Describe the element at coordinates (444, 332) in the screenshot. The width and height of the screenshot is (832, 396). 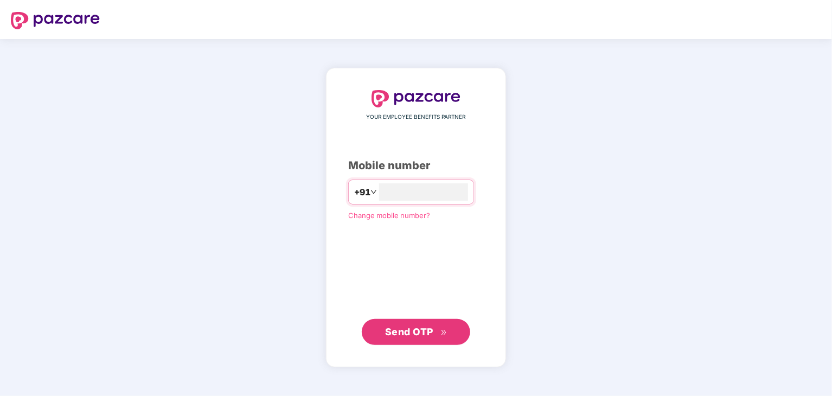
I see `span: double-right` at that location.